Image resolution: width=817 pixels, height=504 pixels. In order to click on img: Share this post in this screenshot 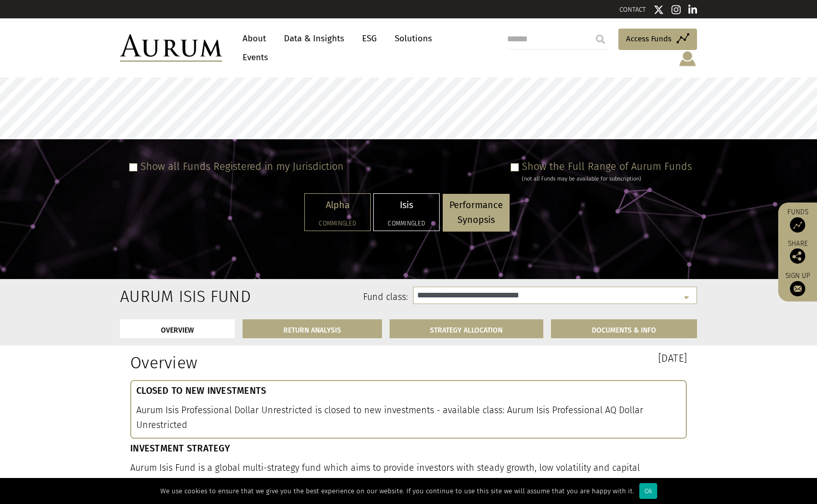, I will do `click(797, 256)`.